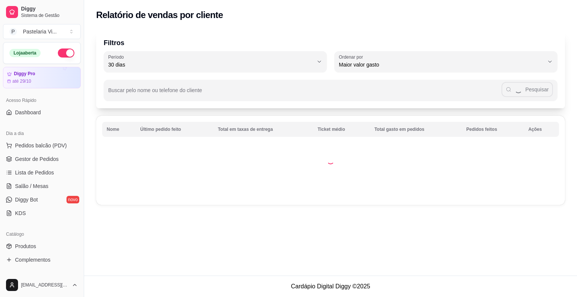  What do you see at coordinates (42, 159) in the screenshot?
I see `a: Gestor de Pedidos` at bounding box center [42, 159].